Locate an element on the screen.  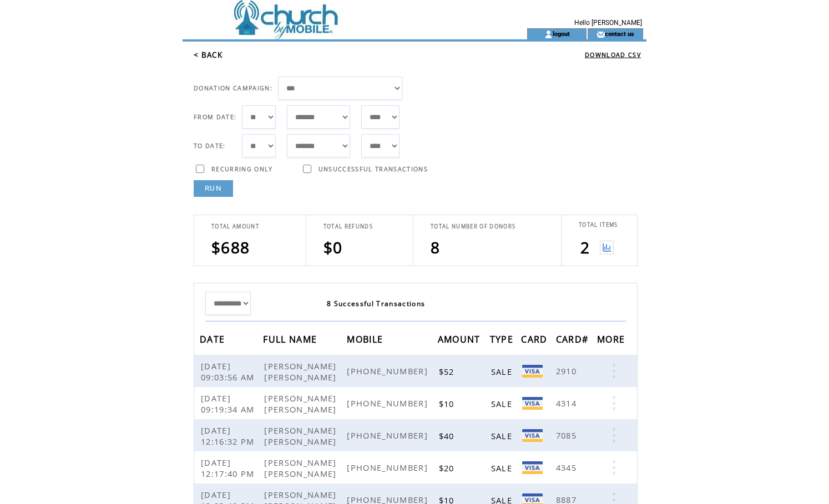
span: $52 is located at coordinates (448, 371).